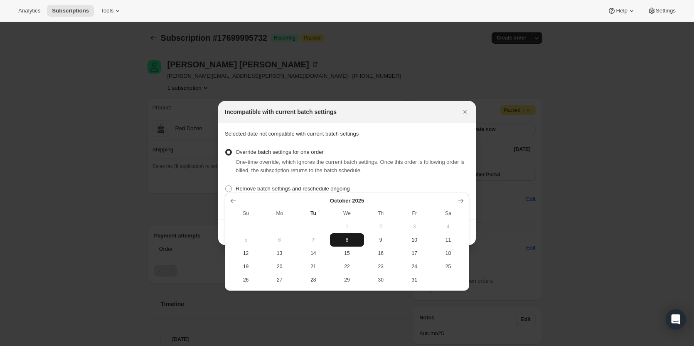 The width and height of the screenshot is (694, 346). I want to click on button: Wednesday October 1 2025, so click(347, 227).